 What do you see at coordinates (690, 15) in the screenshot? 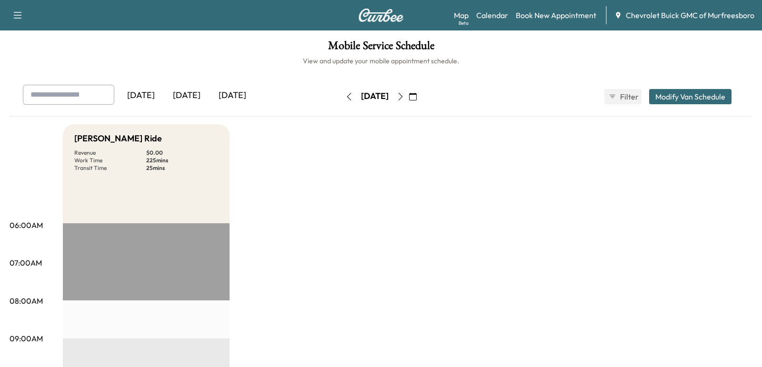
I see `span: Chevrolet Buick GMC of Murfreesboro` at bounding box center [690, 15].